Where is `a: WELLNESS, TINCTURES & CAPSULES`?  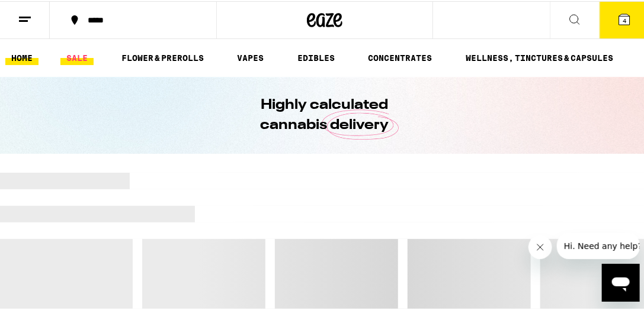 a: WELLNESS, TINCTURES & CAPSULES is located at coordinates (539, 57).